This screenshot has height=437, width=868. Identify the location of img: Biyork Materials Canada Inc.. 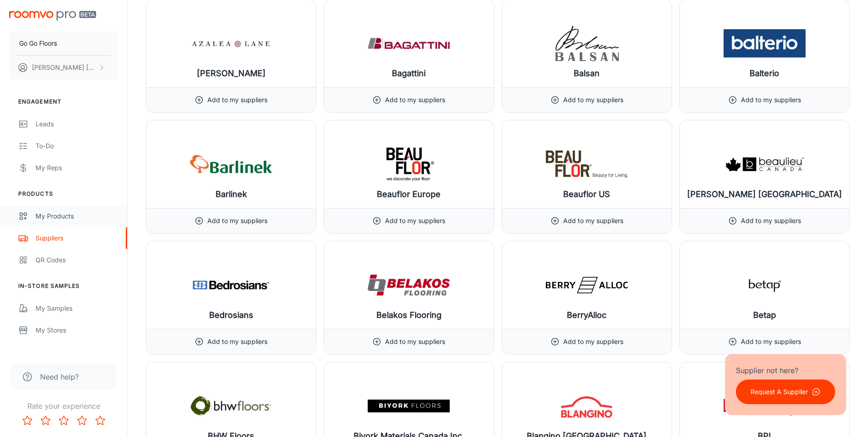
(409, 406).